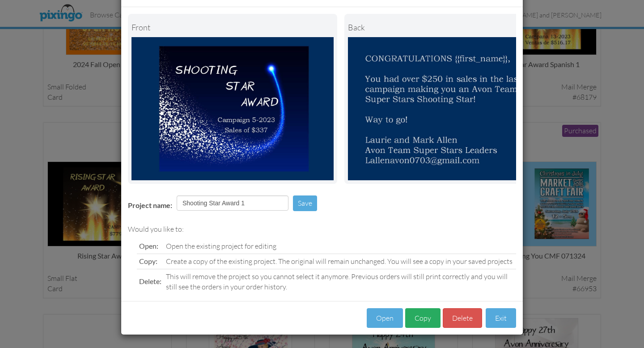 This screenshot has height=348, width=644. Describe the element at coordinates (462, 318) in the screenshot. I see `button: Delete` at that location.